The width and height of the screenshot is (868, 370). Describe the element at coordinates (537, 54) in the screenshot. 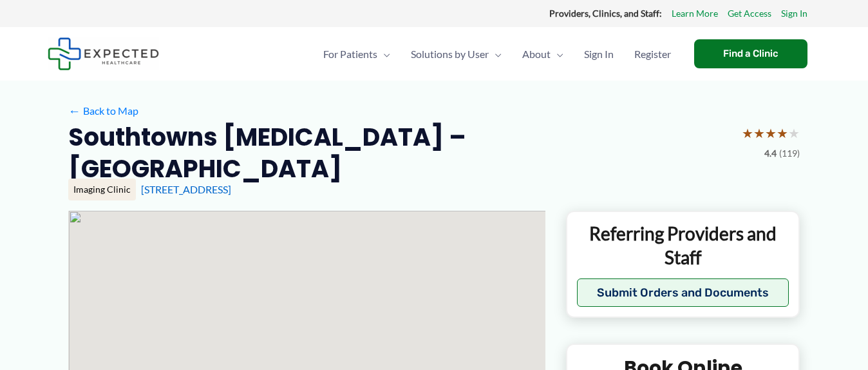

I see `span: About` at that location.